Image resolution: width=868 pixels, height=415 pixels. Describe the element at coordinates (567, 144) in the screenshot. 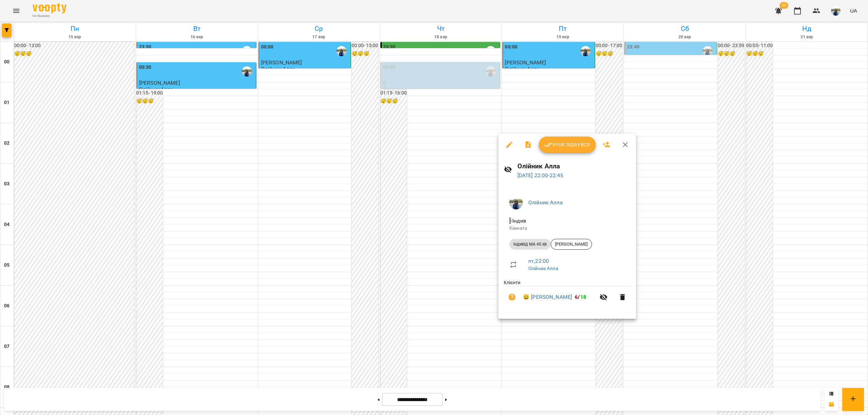

I see `span: Урок відбувся` at that location.